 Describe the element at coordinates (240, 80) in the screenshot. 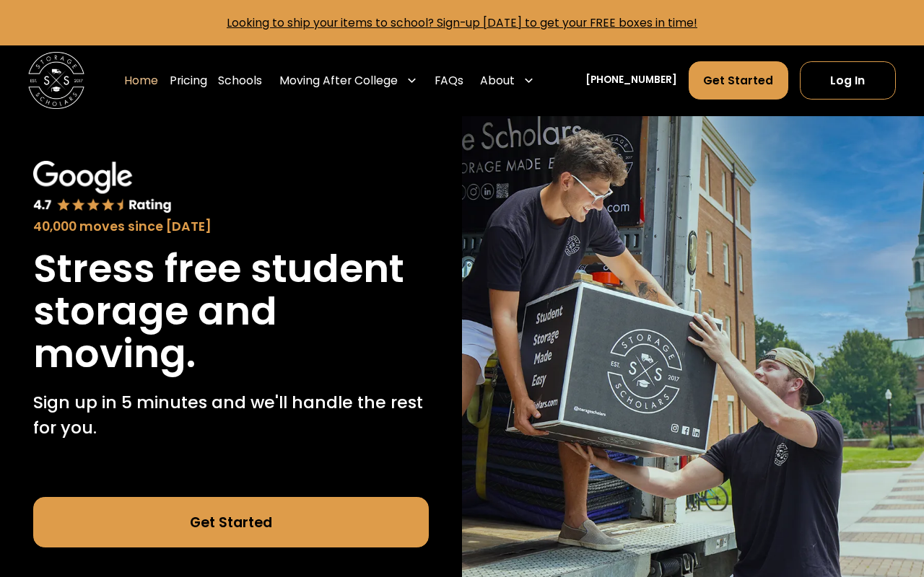

I see `a: Schools` at that location.